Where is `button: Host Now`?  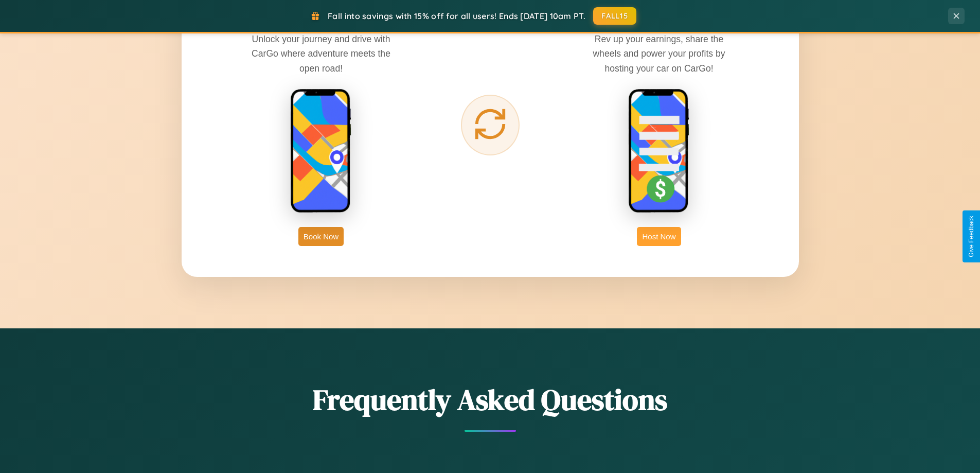 button: Host Now is located at coordinates (659, 236).